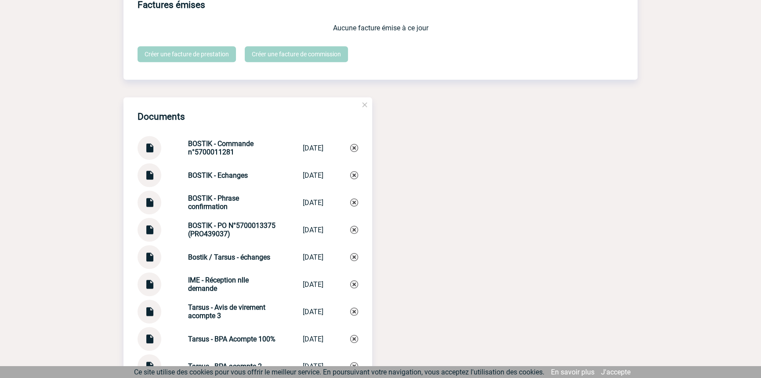 Image resolution: width=761 pixels, height=378 pixels. Describe the element at coordinates (232, 338) in the screenshot. I see `strong: Tarsus - BPA Acompte 100%` at that location.